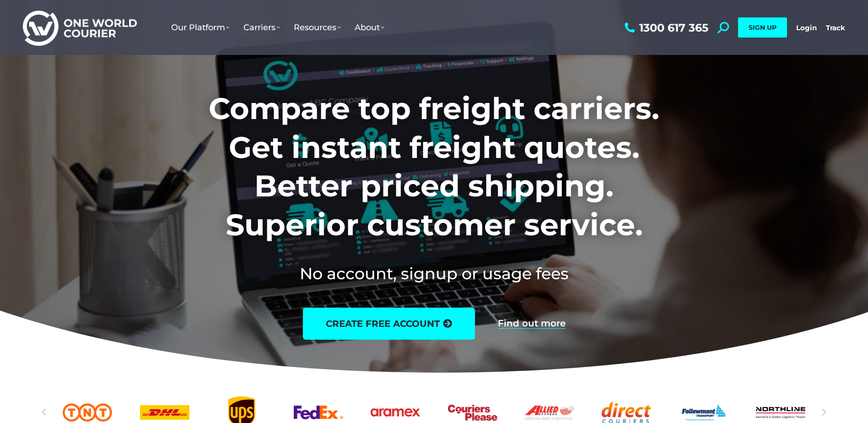 This screenshot has height=423, width=868. Describe the element at coordinates (434, 274) in the screenshot. I see `h2: No account, signup or usage fees` at that location.